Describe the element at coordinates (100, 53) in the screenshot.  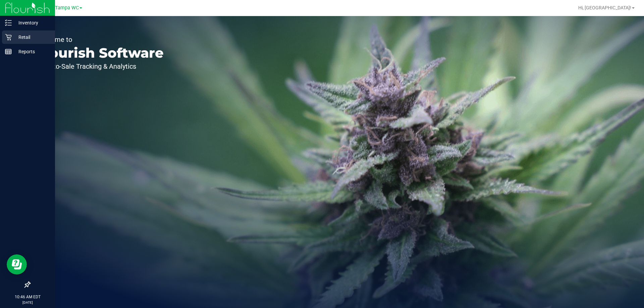
I see `p: Flourish Software` at that location.